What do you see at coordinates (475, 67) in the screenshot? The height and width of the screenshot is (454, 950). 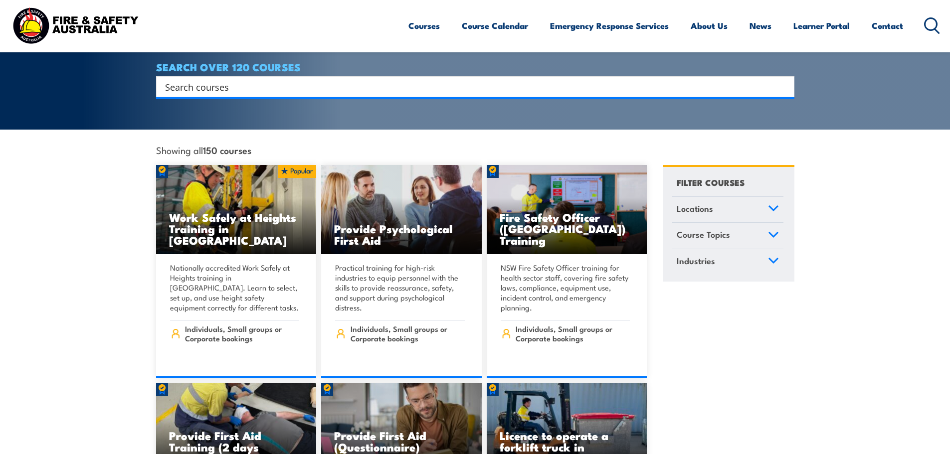 I see `h4: SEARCH OVER 120 COURSES` at bounding box center [475, 67].